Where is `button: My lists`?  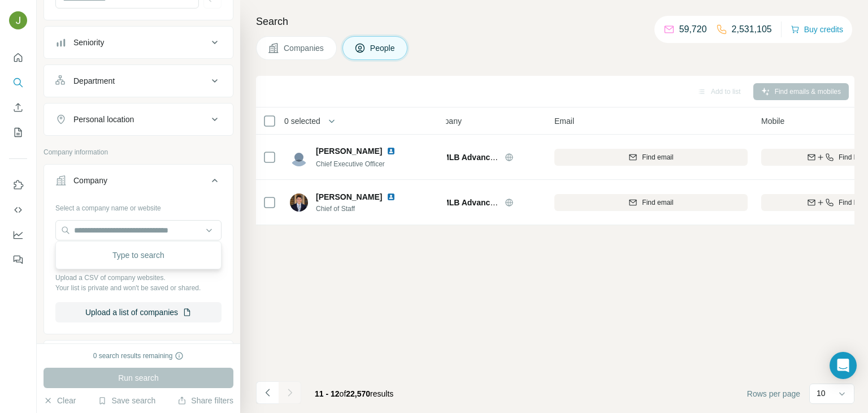
button: My lists is located at coordinates (18, 132).